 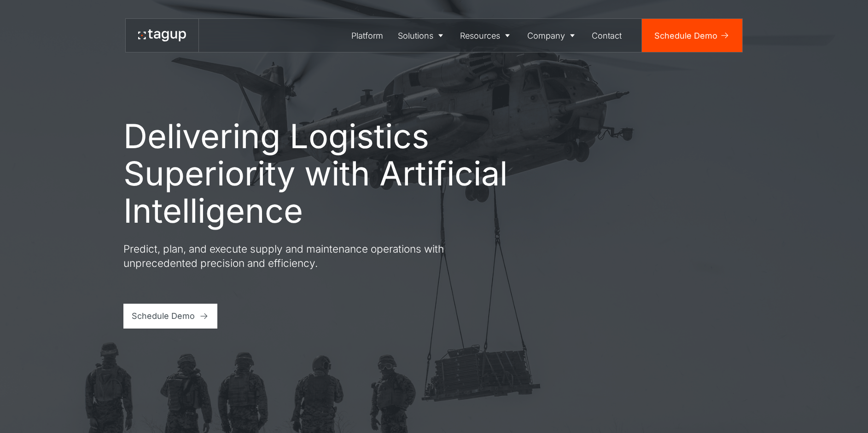 What do you see at coordinates (607, 35) in the screenshot?
I see `div: Contact` at bounding box center [607, 35].